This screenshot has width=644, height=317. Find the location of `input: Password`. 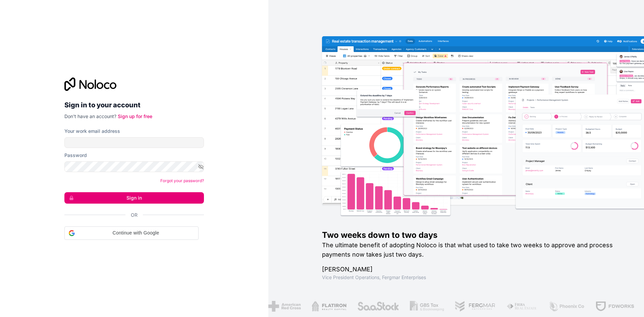

input: Password is located at coordinates (134, 167).